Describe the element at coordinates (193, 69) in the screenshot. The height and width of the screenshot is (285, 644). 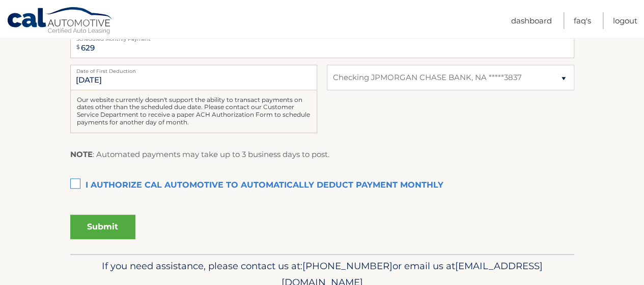
I see `label: Date of First Deduction` at that location.